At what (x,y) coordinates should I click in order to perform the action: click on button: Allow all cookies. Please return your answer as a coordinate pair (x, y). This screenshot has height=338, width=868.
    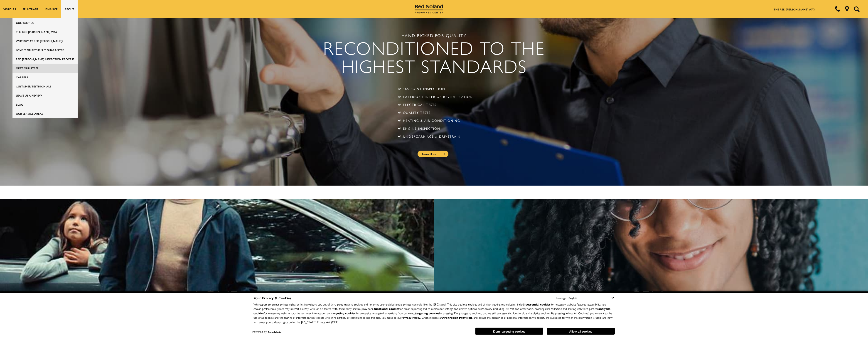
    Looking at the image, I should click on (581, 331).